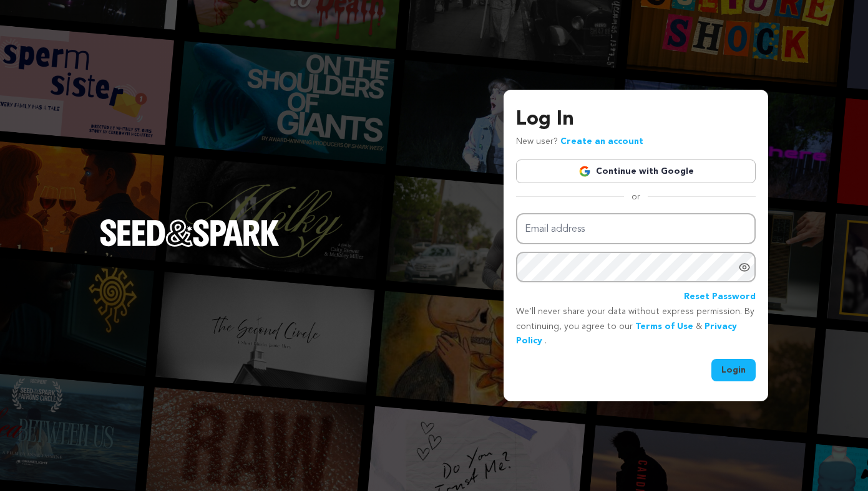 Image resolution: width=868 pixels, height=491 pixels. I want to click on a: Create an account, so click(601, 141).